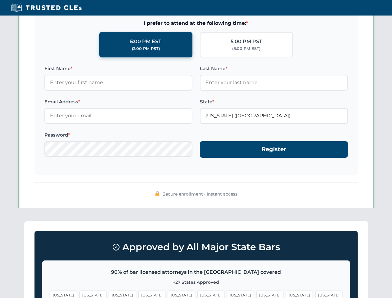 The image size is (392, 298). I want to click on img: Trusted CLEs, so click(46, 8).